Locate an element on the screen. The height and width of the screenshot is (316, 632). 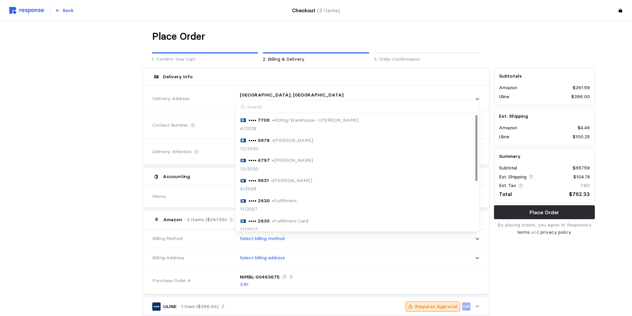
button: ULINE· 1 Item ($396.00)Requires ApprovalSW is located at coordinates (316, 307).